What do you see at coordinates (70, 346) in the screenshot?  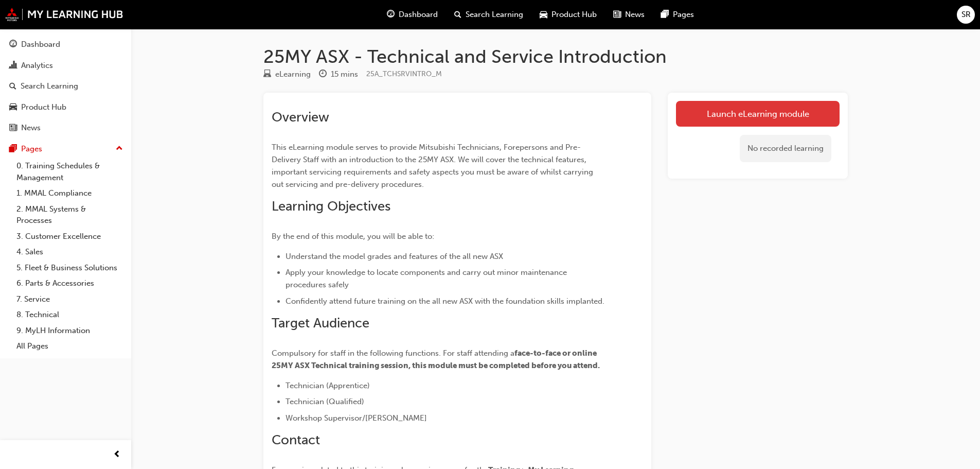 I see `a: All Pages` at bounding box center [70, 346].